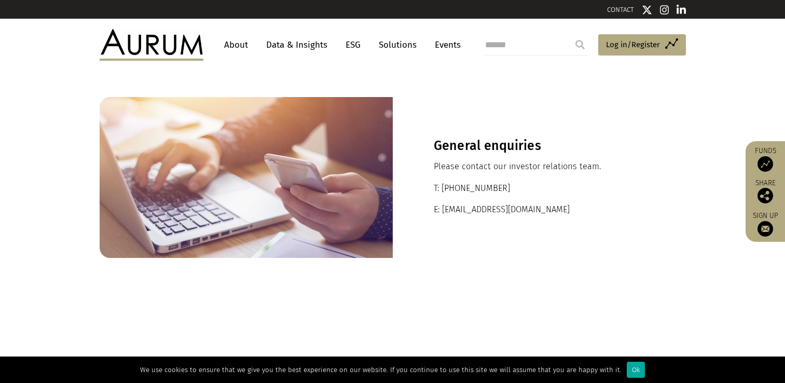  I want to click on img: Instagram icon, so click(664, 10).